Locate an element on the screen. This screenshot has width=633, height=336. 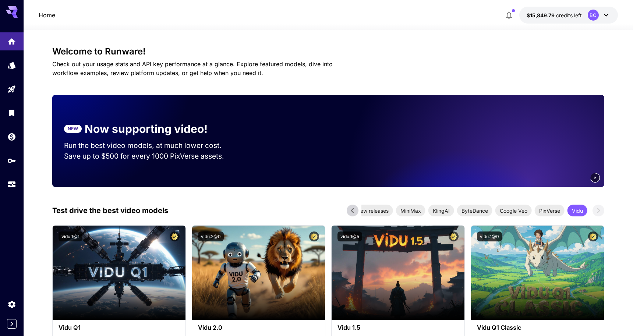
div: ByteDance is located at coordinates (475, 211).